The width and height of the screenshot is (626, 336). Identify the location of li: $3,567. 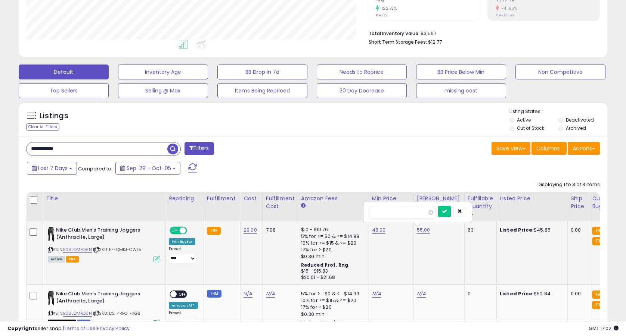
(481, 33).